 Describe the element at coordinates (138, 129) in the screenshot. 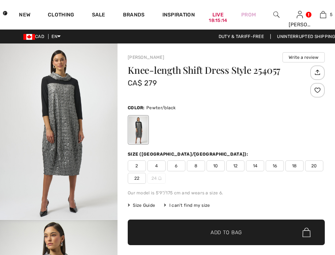

I see `div: Pewter/black` at that location.